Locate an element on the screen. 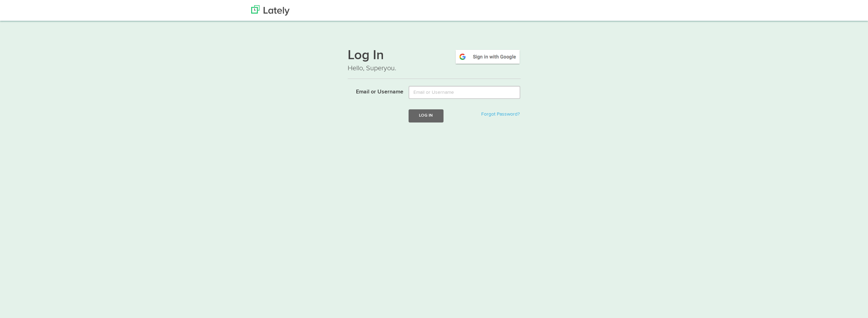 This screenshot has height=318, width=868. button: Log In is located at coordinates (426, 116).